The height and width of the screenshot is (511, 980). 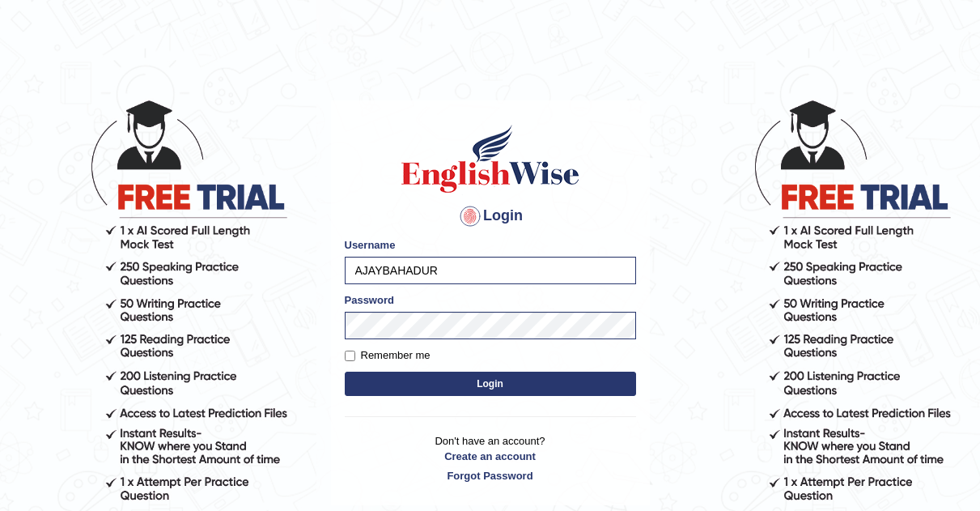 I want to click on label: Username, so click(x=369, y=245).